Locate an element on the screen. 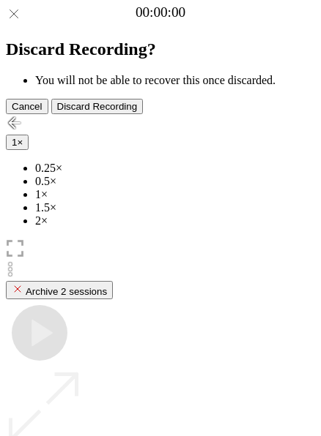  li: You will not be able to recover this once discarded. is located at coordinates (175, 81).